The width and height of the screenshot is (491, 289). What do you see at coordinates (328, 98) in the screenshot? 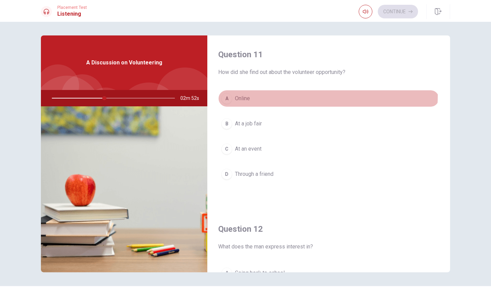
I see `button: AOnline` at bounding box center [328, 98].